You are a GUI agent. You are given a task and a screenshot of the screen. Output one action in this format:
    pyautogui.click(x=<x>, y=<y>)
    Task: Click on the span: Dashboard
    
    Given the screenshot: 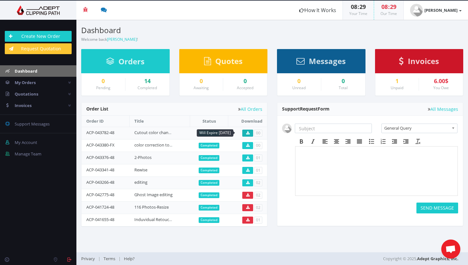 What is the action you would take?
    pyautogui.click(x=26, y=71)
    